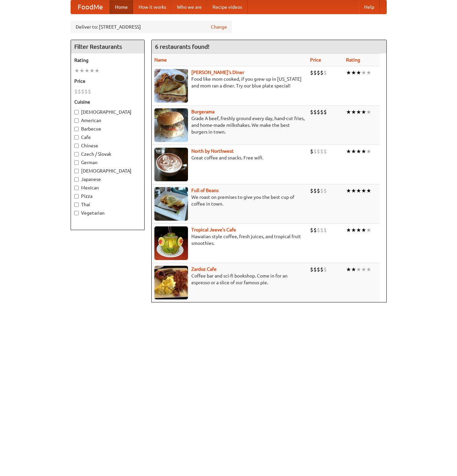  I want to click on p: We roast on premises to give you the best cup of coffee in town., so click(229, 201).